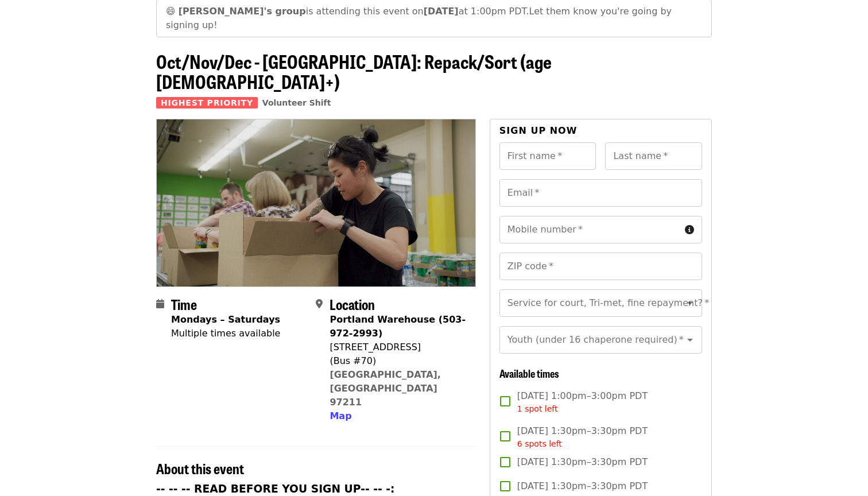  I want to click on span: Available times, so click(530, 373).